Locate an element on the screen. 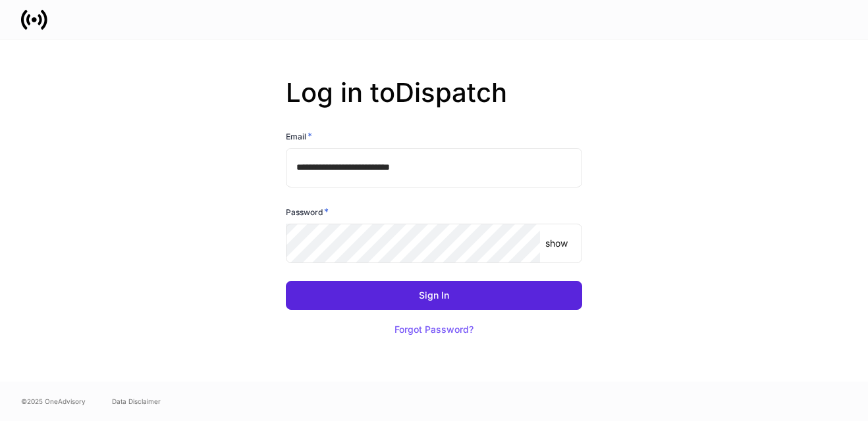  span: © 2025 OneAdvisory is located at coordinates (53, 402).